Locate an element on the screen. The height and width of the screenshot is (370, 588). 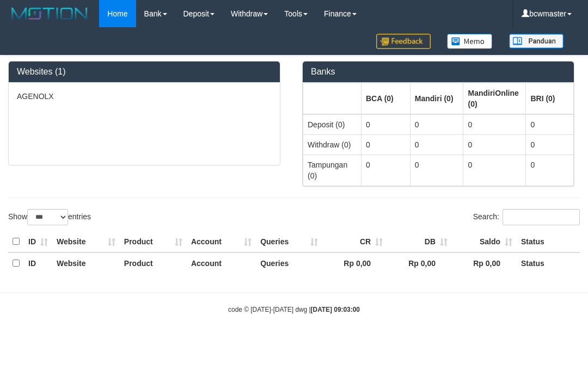
img: MOTION_logo.png is located at coordinates (50, 13).